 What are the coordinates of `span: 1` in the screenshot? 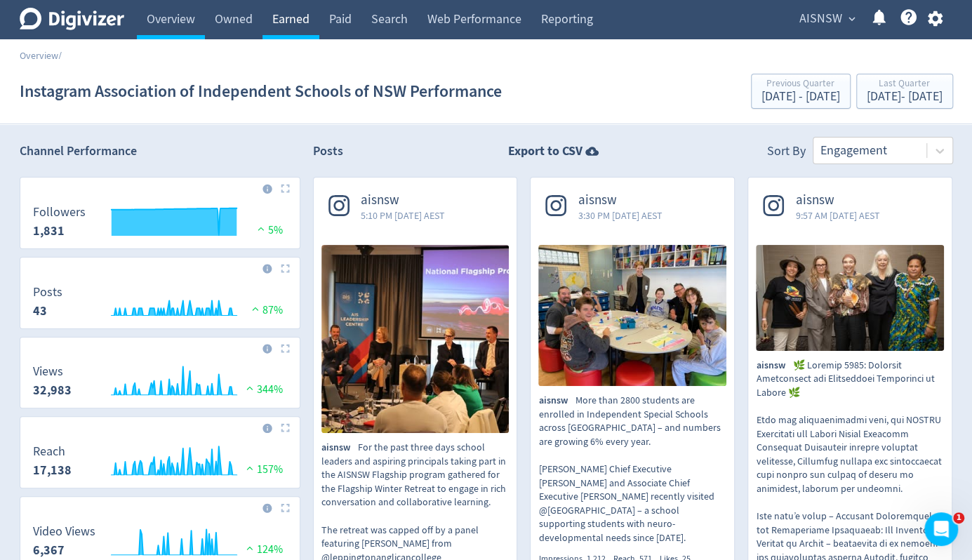 It's located at (959, 517).